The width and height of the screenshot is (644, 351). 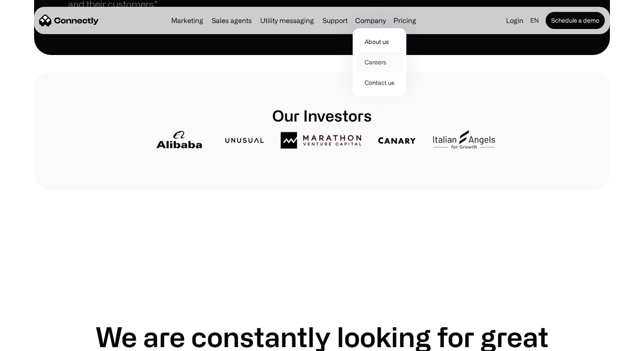 What do you see at coordinates (379, 42) in the screenshot?
I see `a: About us` at bounding box center [379, 42].